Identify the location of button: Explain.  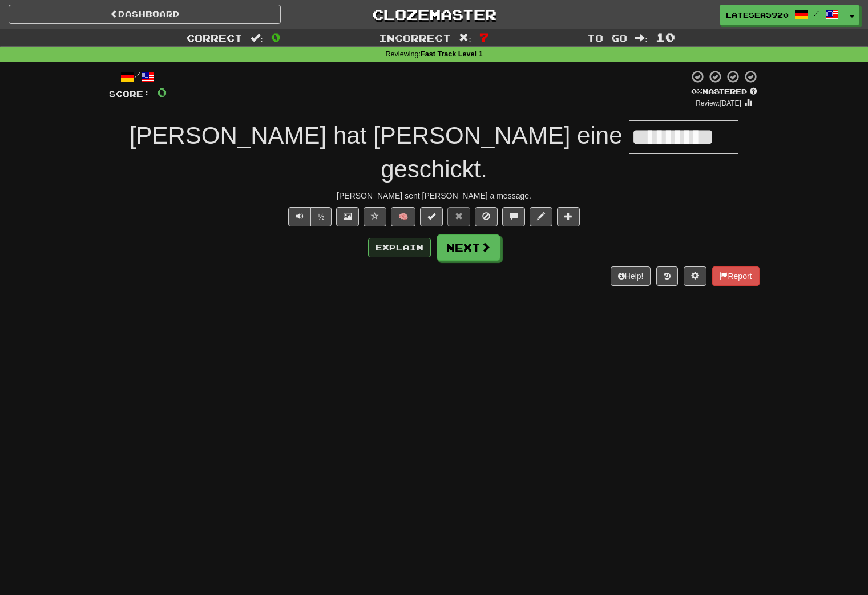
(400, 247).